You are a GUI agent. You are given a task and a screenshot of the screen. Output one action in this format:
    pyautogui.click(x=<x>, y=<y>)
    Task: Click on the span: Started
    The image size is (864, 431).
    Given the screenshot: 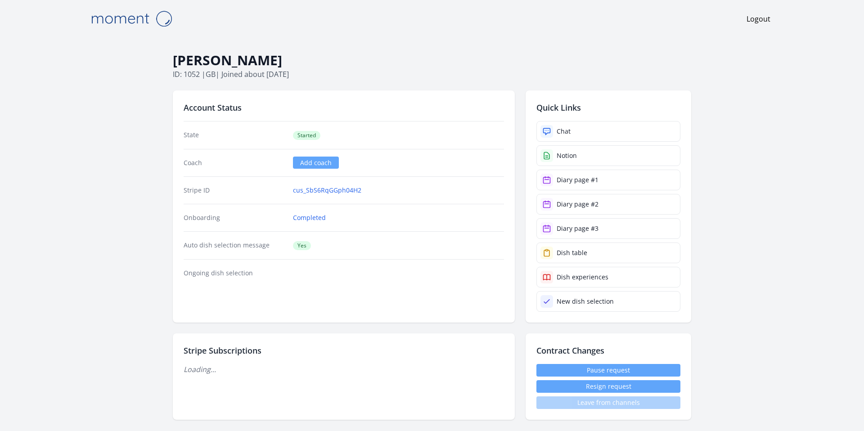 What is the action you would take?
    pyautogui.click(x=306, y=135)
    